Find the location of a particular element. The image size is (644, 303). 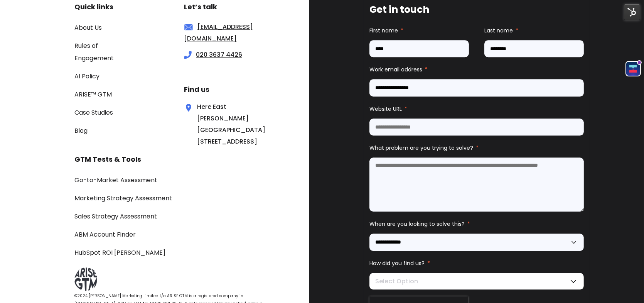

a: Case Studies is located at coordinates (94, 112).